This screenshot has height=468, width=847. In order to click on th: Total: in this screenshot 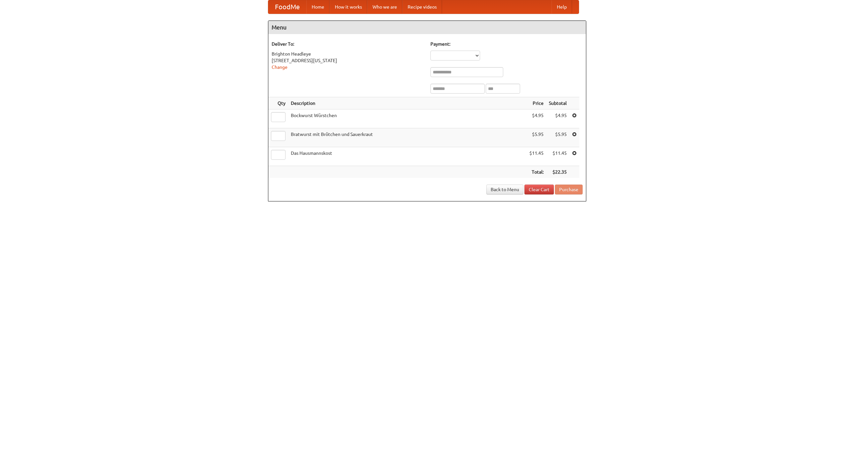, I will do `click(537, 172)`.